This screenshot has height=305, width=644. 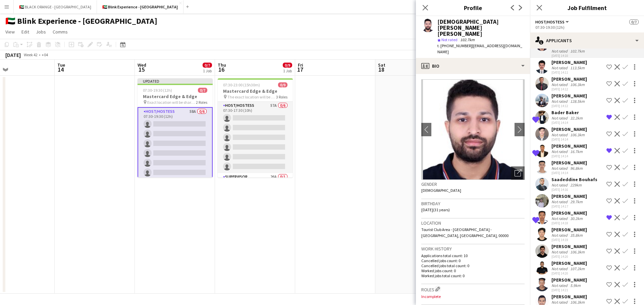 What do you see at coordinates (467, 40) in the screenshot?
I see `span: 102.7km` at bounding box center [467, 40].